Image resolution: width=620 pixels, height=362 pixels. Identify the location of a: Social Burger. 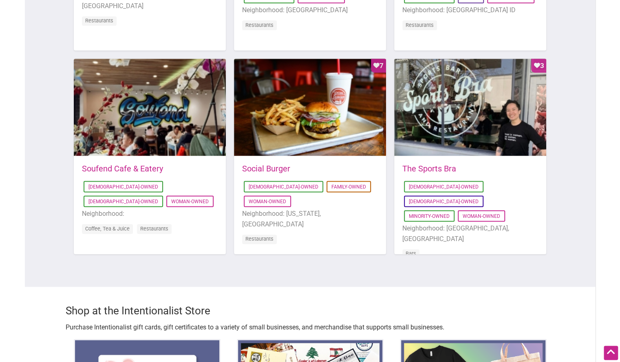
(266, 169).